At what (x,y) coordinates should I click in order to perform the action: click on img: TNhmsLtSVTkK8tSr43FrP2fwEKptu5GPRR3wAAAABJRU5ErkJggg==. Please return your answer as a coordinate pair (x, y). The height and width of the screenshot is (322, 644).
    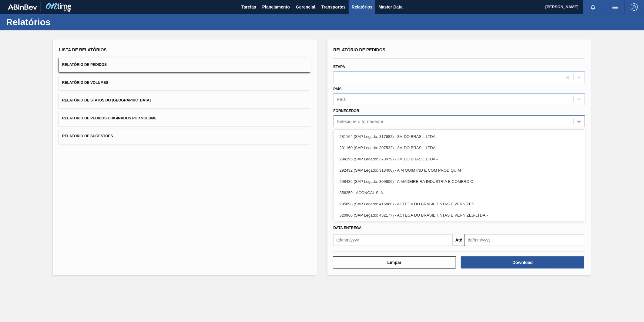
    Looking at the image, I should click on (22, 7).